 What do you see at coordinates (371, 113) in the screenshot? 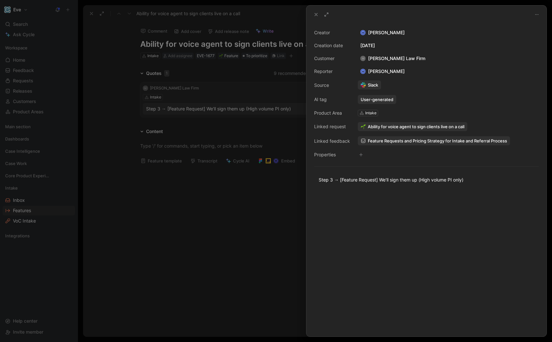
I see `div: Intake` at bounding box center [371, 113].